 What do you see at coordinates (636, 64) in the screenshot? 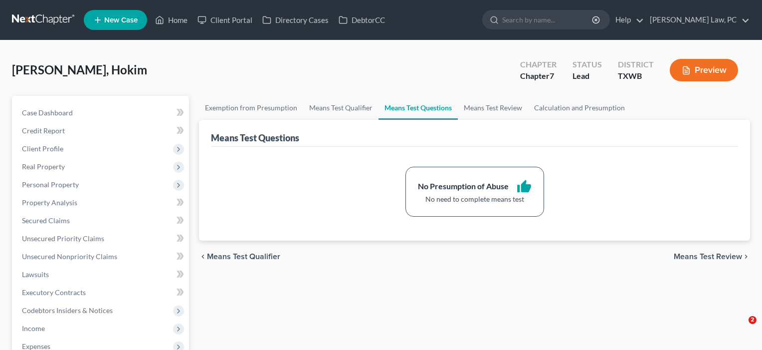
I see `div: District` at bounding box center [636, 64].